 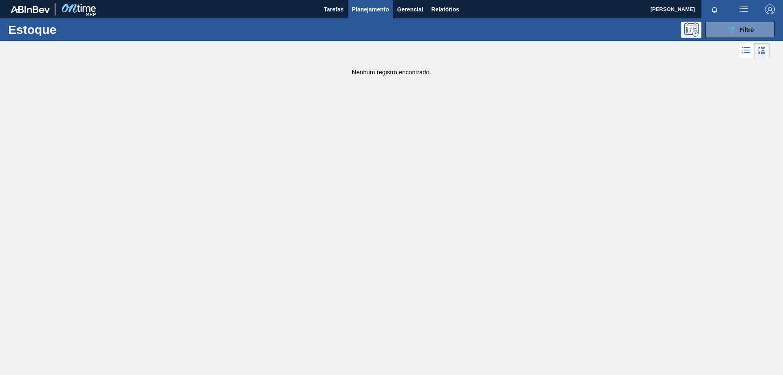 What do you see at coordinates (445, 9) in the screenshot?
I see `span: Relatórios` at bounding box center [445, 9].